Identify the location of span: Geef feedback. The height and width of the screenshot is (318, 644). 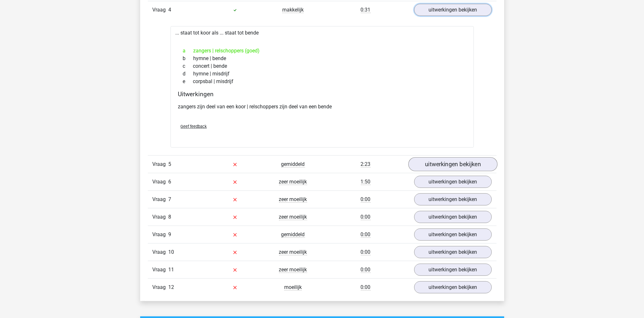
(194, 126).